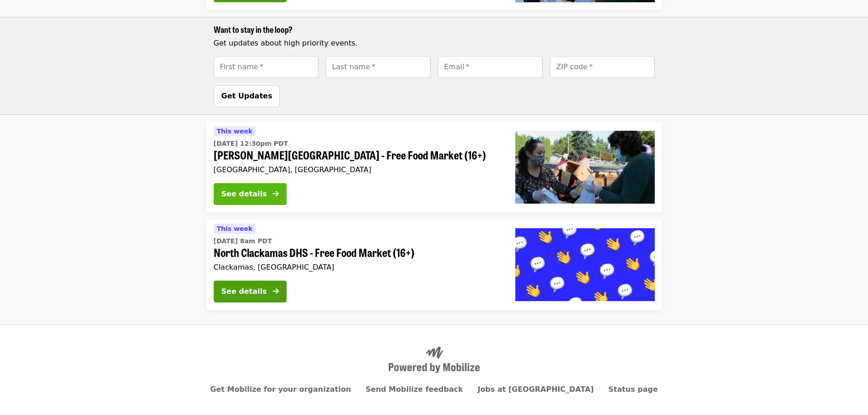 The width and height of the screenshot is (868, 415). What do you see at coordinates (434, 360) in the screenshot?
I see `img: Powered by Mobilize` at bounding box center [434, 360].